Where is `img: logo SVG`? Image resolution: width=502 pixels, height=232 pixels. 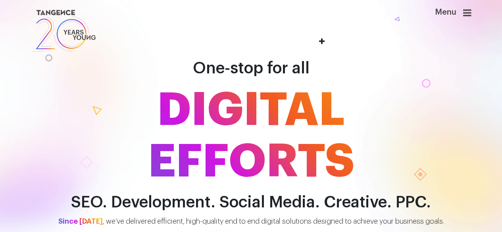
img: logo SVG is located at coordinates (64, 31).